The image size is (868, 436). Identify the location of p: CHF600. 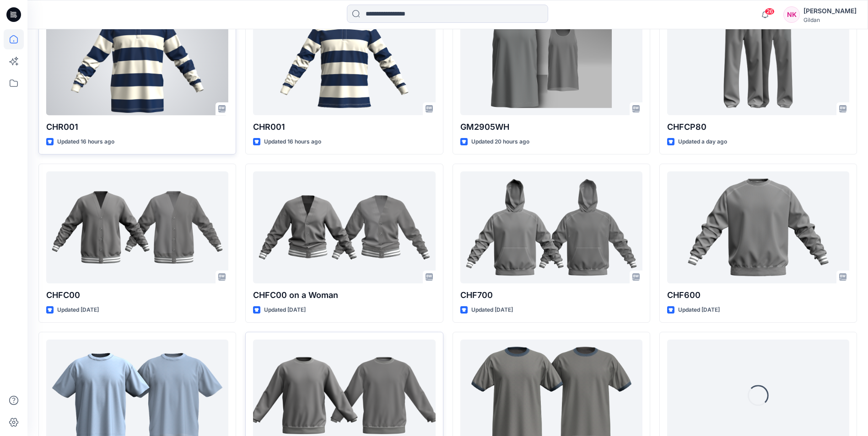
(758, 296).